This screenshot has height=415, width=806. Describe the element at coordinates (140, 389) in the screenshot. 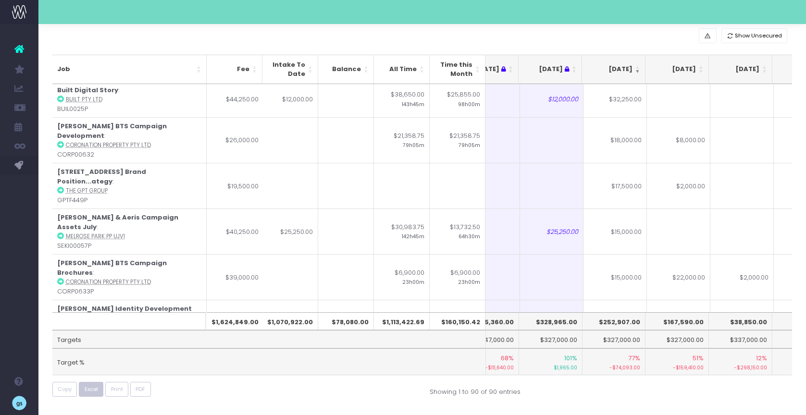

I see `button: PDF` at that location.